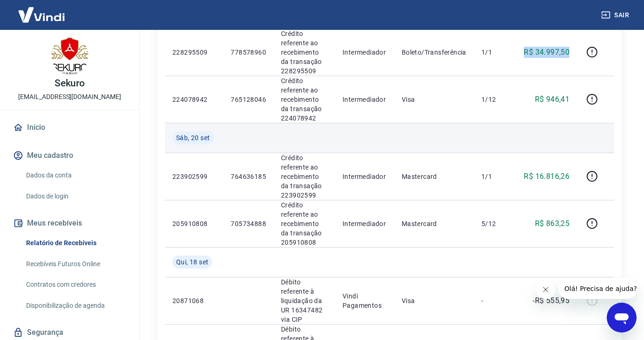 Image resolution: width=644 pixels, height=340 pixels. I want to click on p: 224078942, so click(194, 100).